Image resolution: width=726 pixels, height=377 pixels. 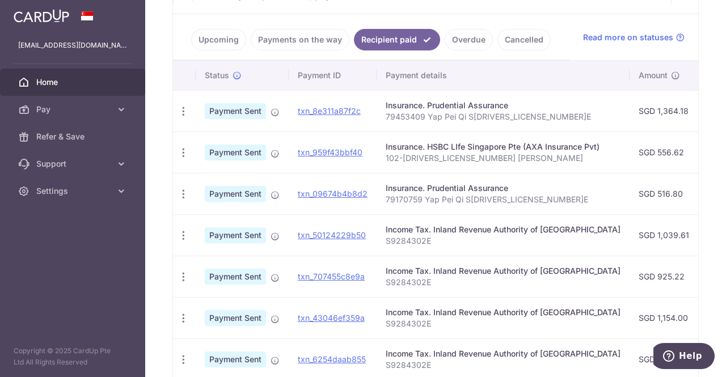 I want to click on a: Upcoming, so click(x=218, y=40).